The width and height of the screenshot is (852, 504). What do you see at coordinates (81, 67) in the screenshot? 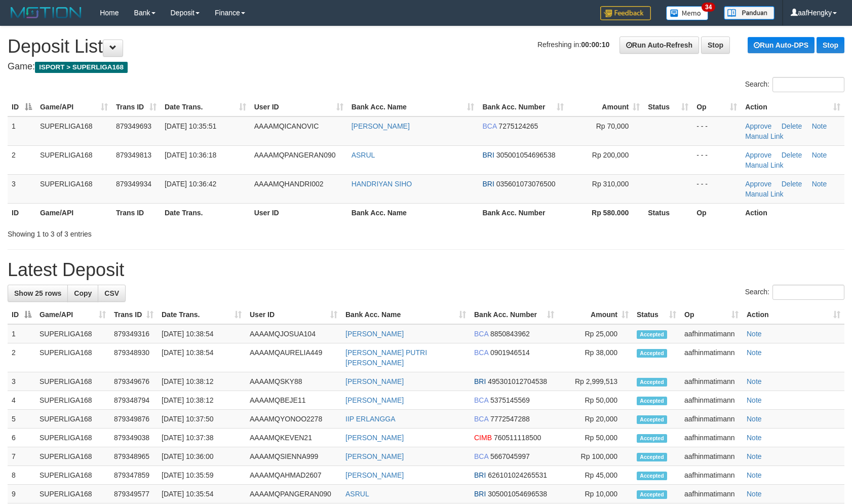
I see `span: ISPORT > SUPERLIGA168` at bounding box center [81, 67].